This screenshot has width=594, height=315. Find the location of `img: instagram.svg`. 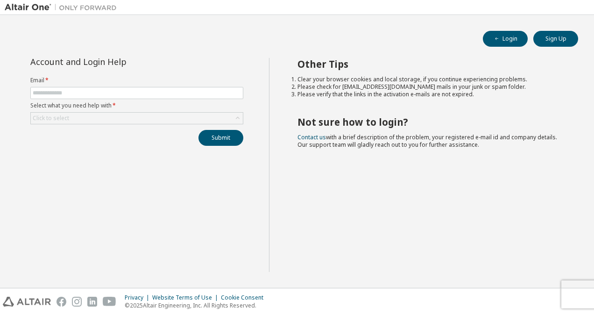

img: instagram.svg is located at coordinates (77, 301).